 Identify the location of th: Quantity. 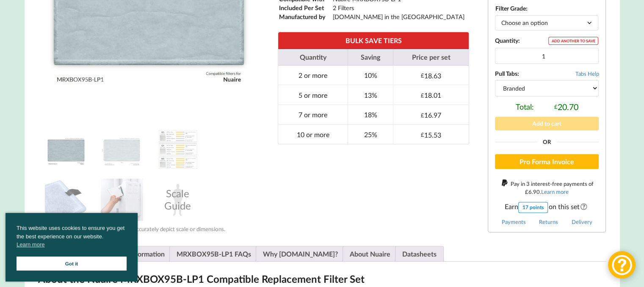
(313, 57).